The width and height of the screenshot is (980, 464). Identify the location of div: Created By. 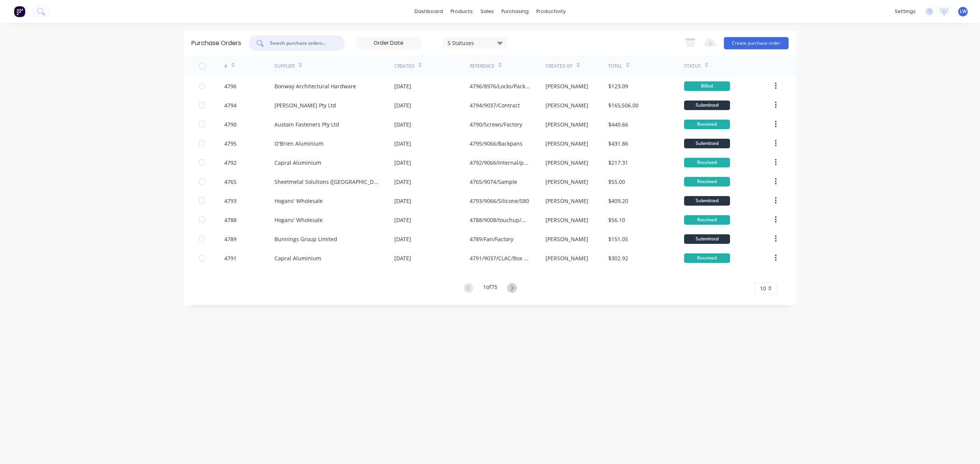
(559, 66).